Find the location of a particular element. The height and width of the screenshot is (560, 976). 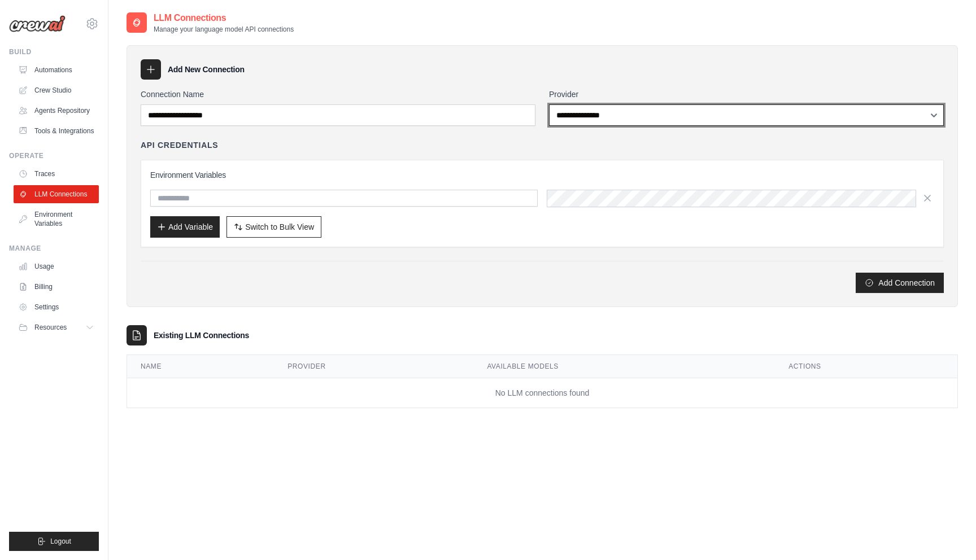

div: Build is located at coordinates (54, 52).